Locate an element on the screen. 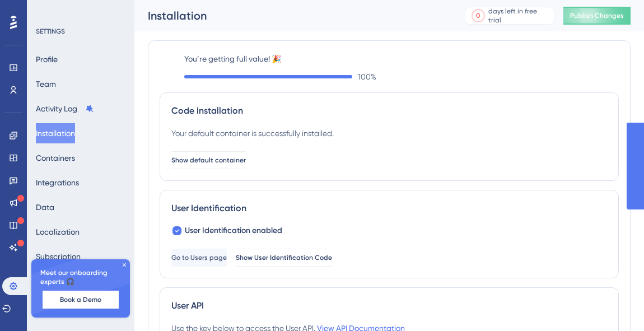 The height and width of the screenshot is (331, 644). button: Containers is located at coordinates (55, 158).